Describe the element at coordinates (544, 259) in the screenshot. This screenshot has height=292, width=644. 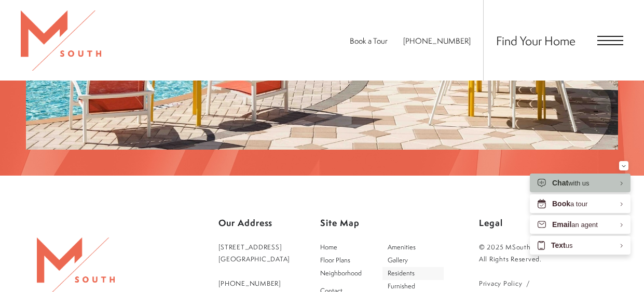
I see `p: All Rights Reserved.` at that location.